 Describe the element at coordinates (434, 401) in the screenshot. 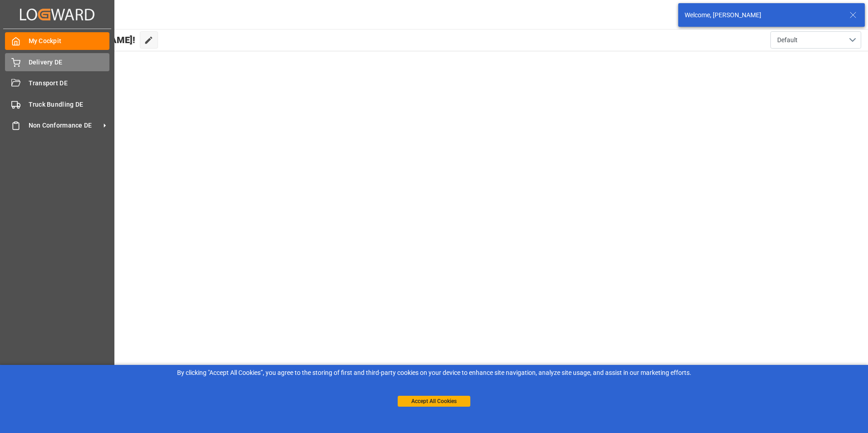

I see `button: Accept All Cookies` at that location.